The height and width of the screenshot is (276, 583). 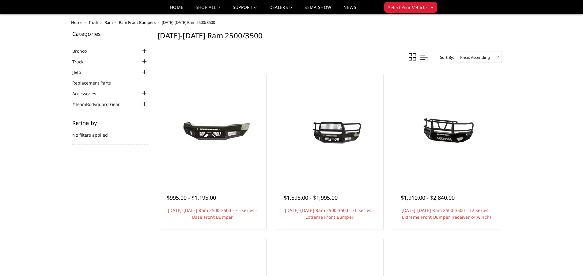 What do you see at coordinates (108, 22) in the screenshot?
I see `a: Ram` at bounding box center [108, 22].